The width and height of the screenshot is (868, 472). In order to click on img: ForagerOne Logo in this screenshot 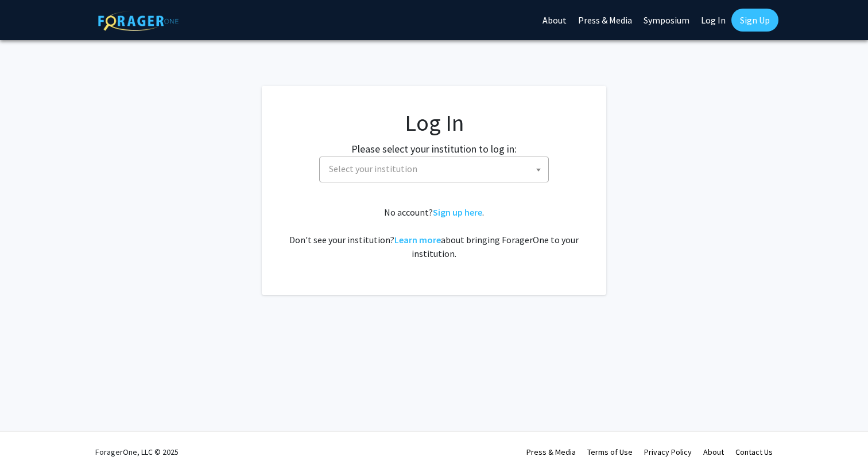, I will do `click(138, 21)`.